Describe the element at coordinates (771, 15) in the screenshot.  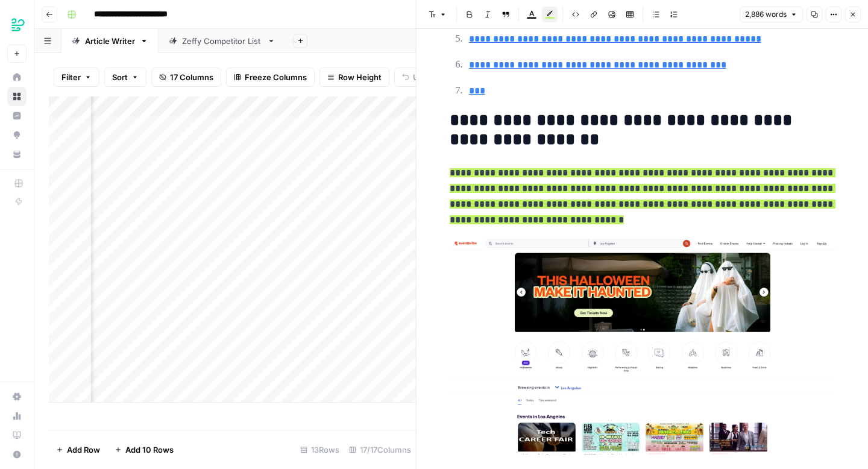
I see `button: 2,886 words` at that location.